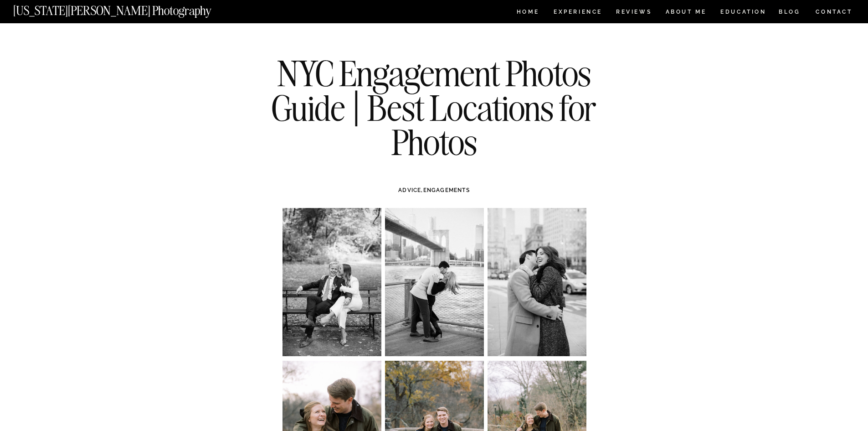 This screenshot has height=431, width=868. I want to click on a: CONTACT, so click(834, 12).